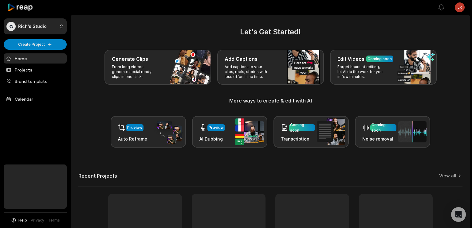 This screenshot has height=228, width=472. What do you see at coordinates (35, 58) in the screenshot?
I see `a: Home` at bounding box center [35, 58].